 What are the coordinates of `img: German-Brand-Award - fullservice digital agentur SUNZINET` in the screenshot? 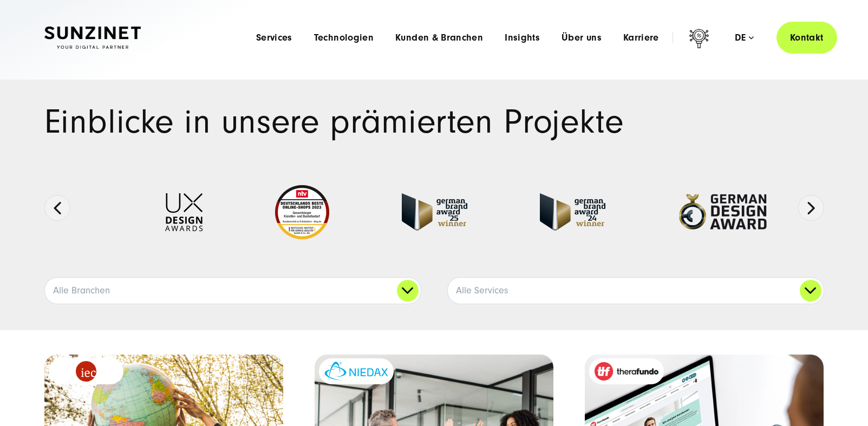 It's located at (572, 212).